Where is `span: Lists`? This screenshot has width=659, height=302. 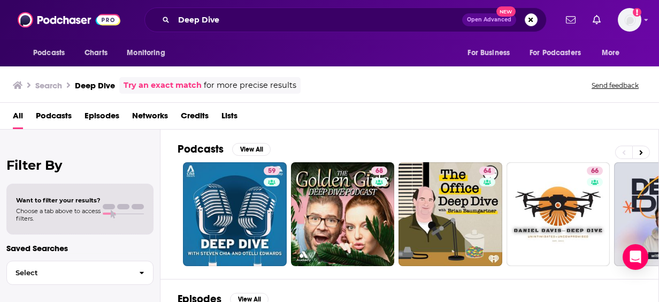
span: Lists is located at coordinates (229, 118).